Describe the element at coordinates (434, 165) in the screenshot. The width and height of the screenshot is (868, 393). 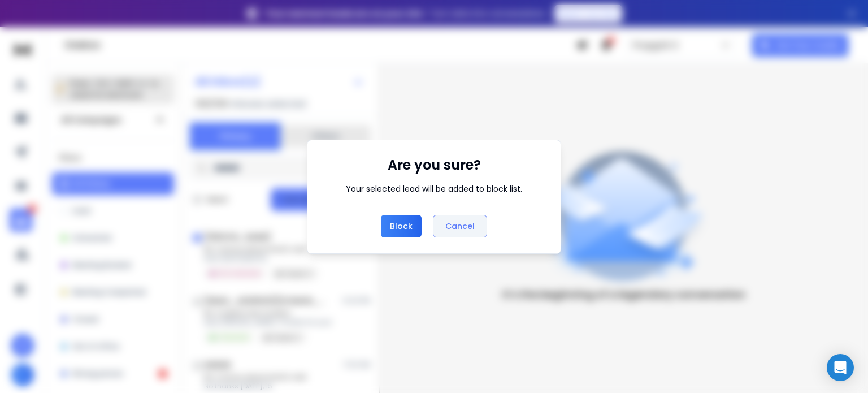
I see `h1: Are you sure?` at that location.